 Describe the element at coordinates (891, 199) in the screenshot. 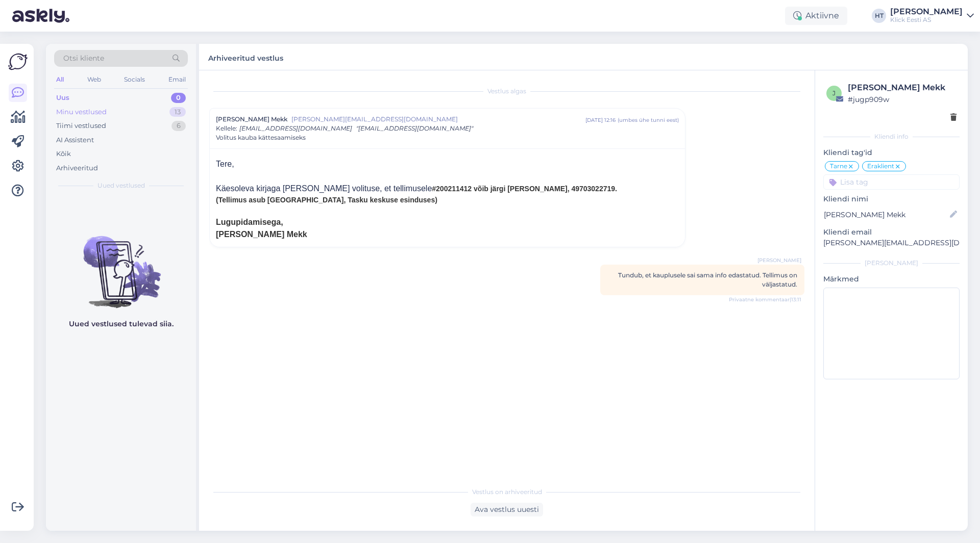

I see `p: Kliendi nimi` at that location.